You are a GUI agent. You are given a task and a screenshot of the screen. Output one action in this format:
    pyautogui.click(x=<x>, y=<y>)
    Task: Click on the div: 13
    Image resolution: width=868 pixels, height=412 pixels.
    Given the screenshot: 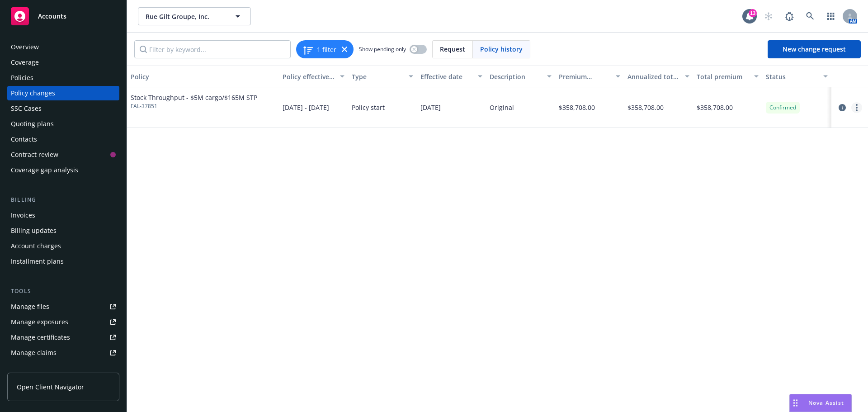 What is the action you would take?
    pyautogui.click(x=753, y=13)
    